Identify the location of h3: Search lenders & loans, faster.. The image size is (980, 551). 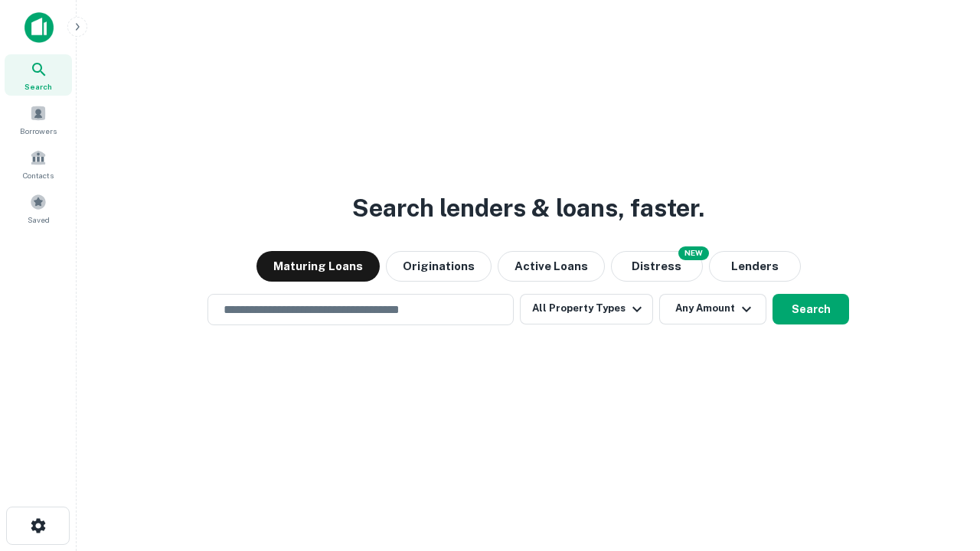
(528, 208).